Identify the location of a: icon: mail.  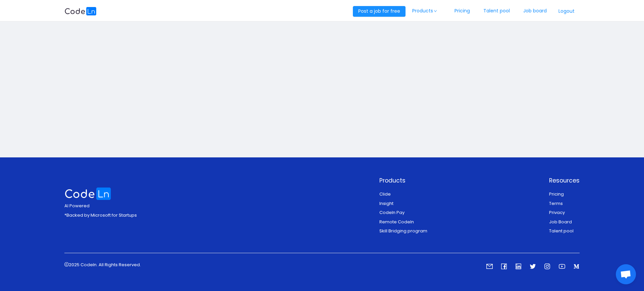
(489, 267).